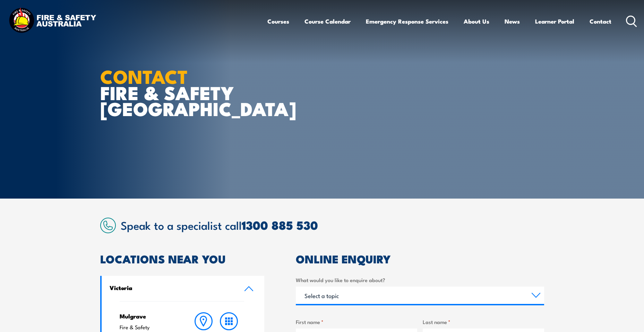 The width and height of the screenshot is (644, 332). What do you see at coordinates (555, 21) in the screenshot?
I see `a: Learner Portal` at bounding box center [555, 21].